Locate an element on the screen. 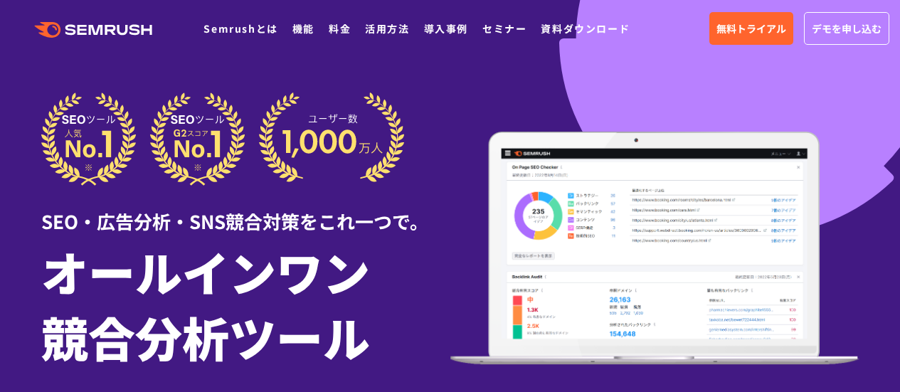 This screenshot has width=900, height=392. a: 導入事例 is located at coordinates (446, 28).